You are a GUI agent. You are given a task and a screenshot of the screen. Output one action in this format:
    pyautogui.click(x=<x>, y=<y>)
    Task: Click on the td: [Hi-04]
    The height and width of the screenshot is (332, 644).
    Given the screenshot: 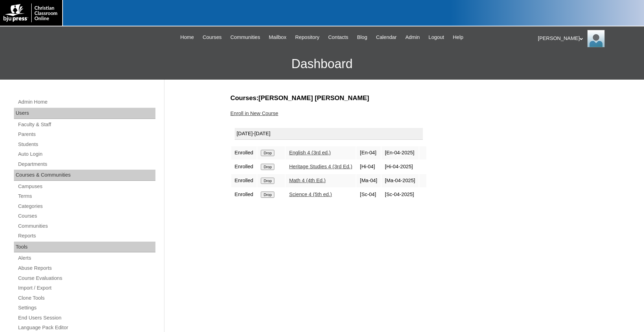 What is the action you would take?
    pyautogui.click(x=368, y=167)
    